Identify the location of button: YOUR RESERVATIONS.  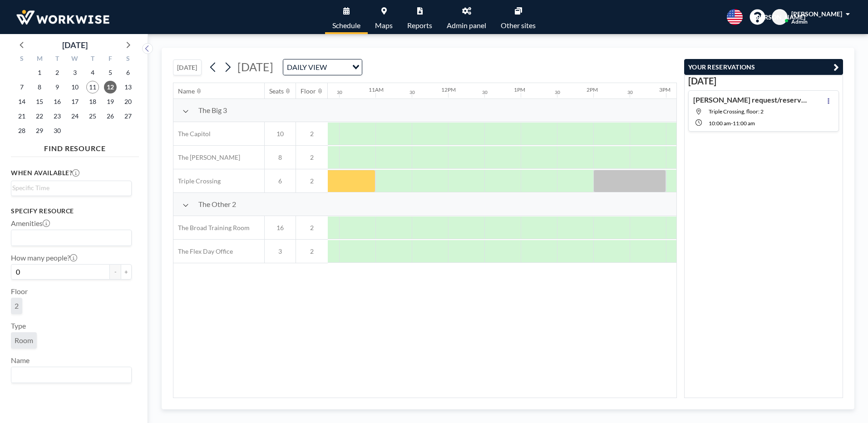
(764, 67).